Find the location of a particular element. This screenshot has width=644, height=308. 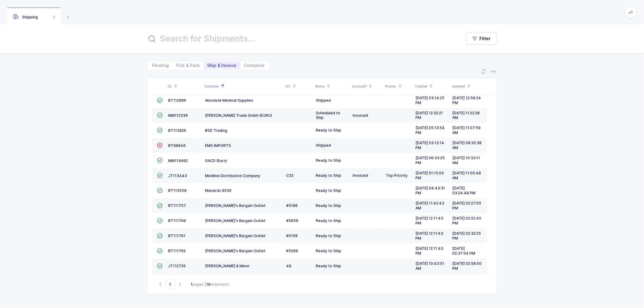

input: Search for Shipments... is located at coordinates (300, 39).